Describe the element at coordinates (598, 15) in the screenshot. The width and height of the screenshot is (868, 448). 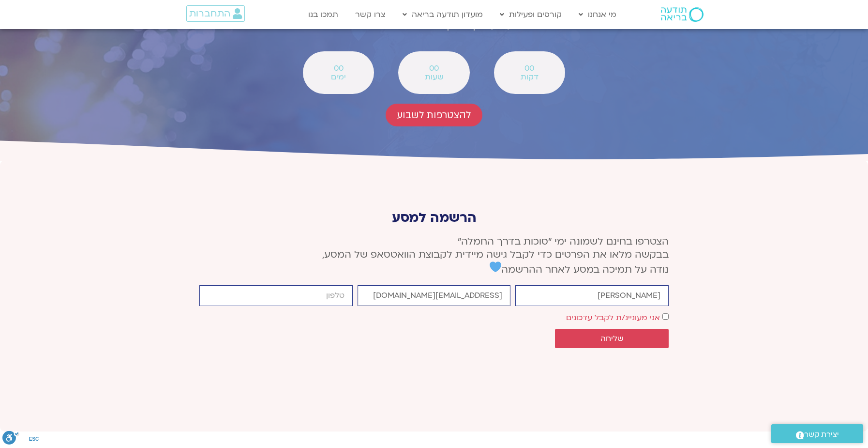
I see `a: מי אנחנו` at that location.